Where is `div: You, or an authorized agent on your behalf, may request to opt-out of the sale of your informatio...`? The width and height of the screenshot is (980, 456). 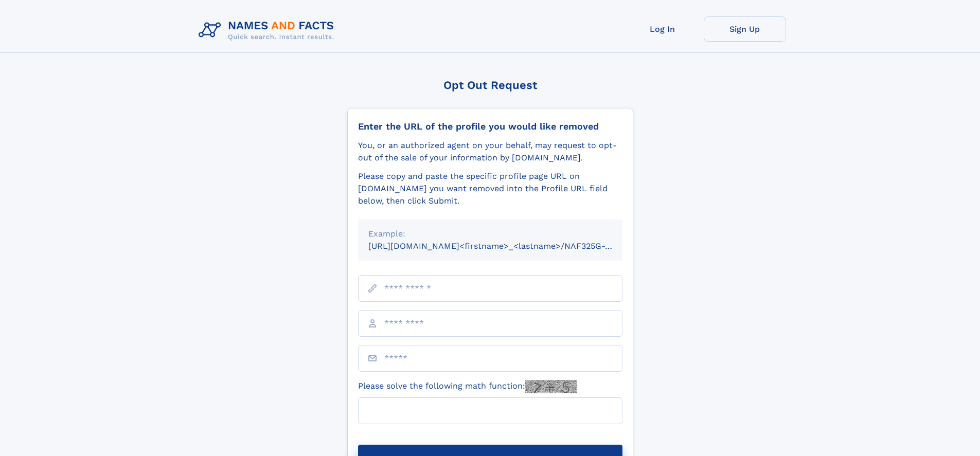
div: You, or an authorized agent on your behalf, may request to opt-out of the sale of your informatio... is located at coordinates (490, 152).